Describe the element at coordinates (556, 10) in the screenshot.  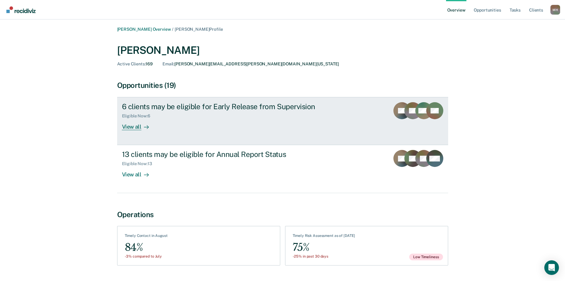
I see `div: M H` at that location.